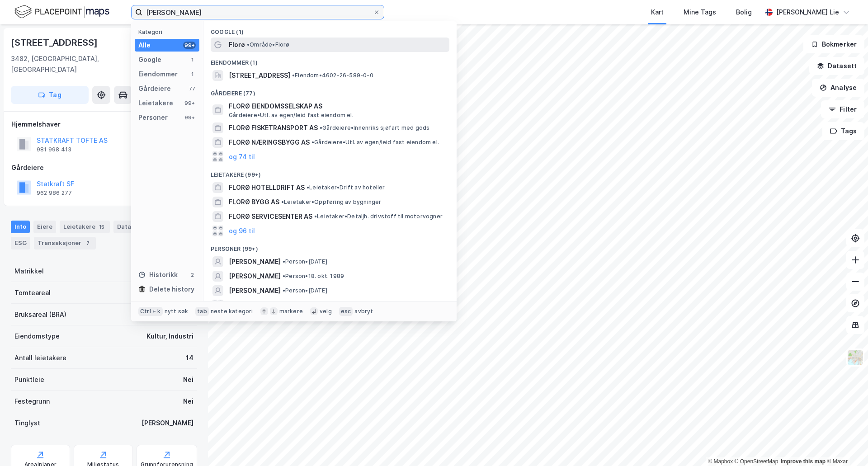 The image size is (868, 466). Describe the element at coordinates (157, 275) in the screenshot. I see `div: Historikk` at that location.